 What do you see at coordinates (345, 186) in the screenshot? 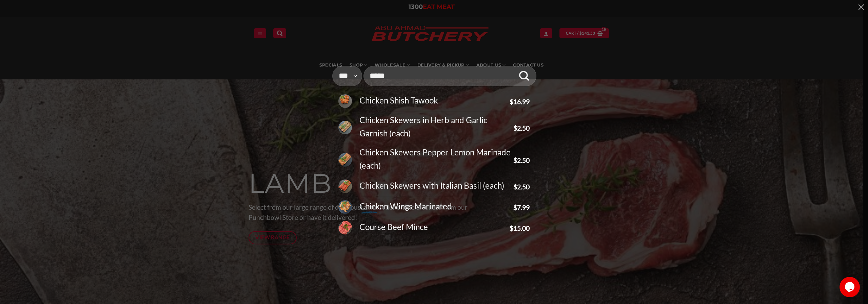
I see `img: Skewer-italian-basl-280x280.jpg` at bounding box center [345, 186].